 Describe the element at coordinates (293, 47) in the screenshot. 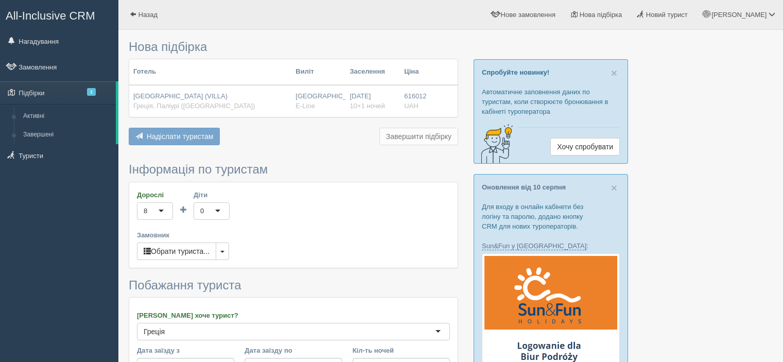

I see `h3: Нова підбірка` at that location.